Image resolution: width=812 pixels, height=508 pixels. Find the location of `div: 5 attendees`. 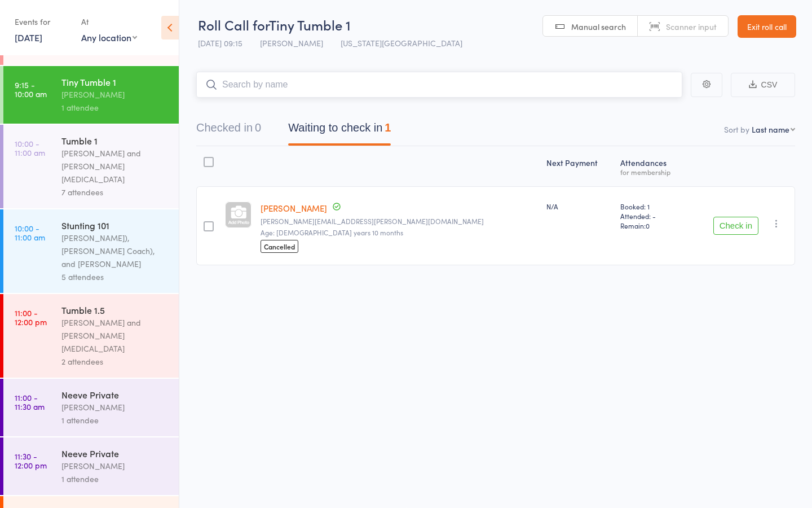

div: 5 attendees is located at coordinates (115, 277).